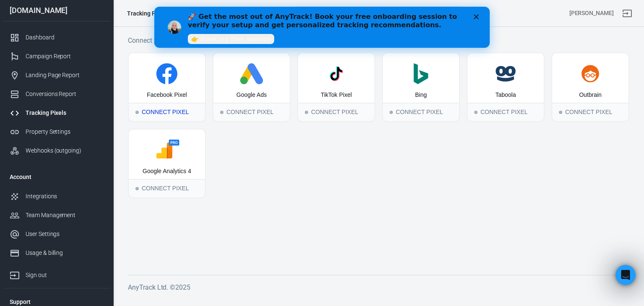  What do you see at coordinates (324, 10) in the screenshot?
I see `div: Close` at bounding box center [324, 10].